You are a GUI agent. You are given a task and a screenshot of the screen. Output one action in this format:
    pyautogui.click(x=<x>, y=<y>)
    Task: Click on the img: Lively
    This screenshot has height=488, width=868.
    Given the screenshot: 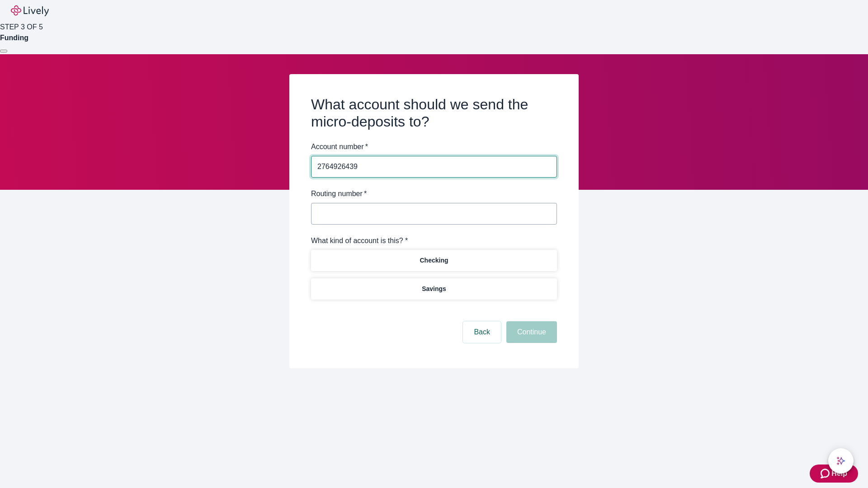 What is the action you would take?
    pyautogui.click(x=30, y=11)
    